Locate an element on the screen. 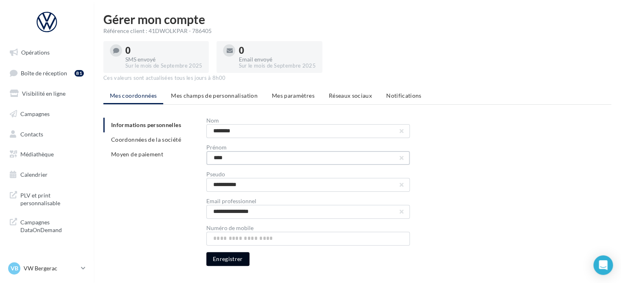 The image size is (621, 283). span: Calendrier is located at coordinates (34, 174).